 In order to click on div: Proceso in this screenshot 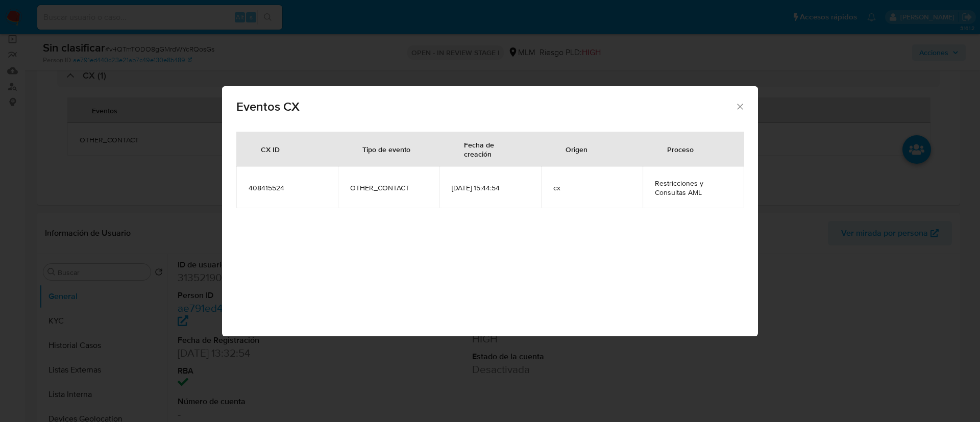, I will do `click(680, 149)`.